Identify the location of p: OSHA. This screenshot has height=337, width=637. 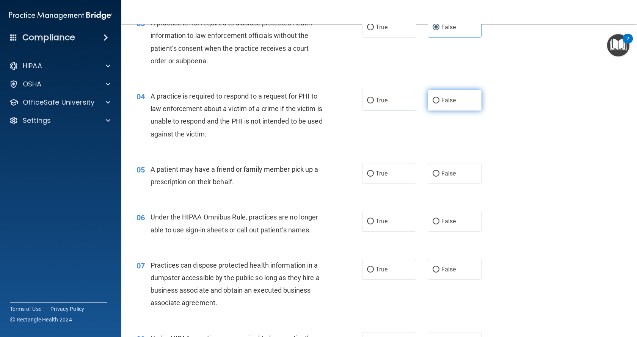
(32, 84).